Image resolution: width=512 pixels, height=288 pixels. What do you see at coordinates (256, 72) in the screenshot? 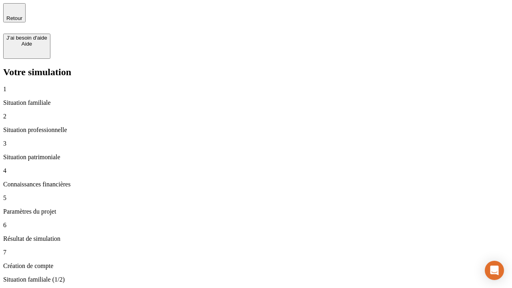
I see `h2: Votre simulation` at bounding box center [256, 72].